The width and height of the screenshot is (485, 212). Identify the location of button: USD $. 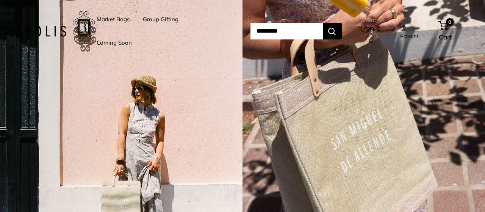
(370, 35).